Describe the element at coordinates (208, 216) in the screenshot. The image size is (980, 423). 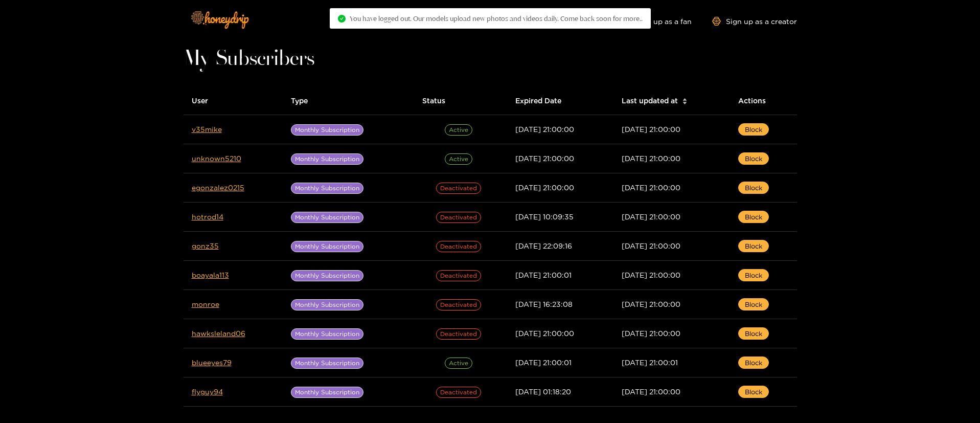
I see `a: hotrod14` at that location.